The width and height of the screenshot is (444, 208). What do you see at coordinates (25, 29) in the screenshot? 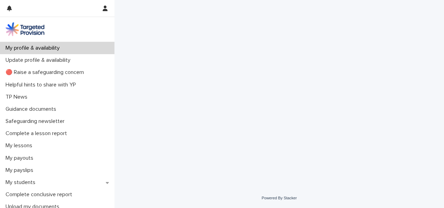
I see `img: M5nRWzHhSzIhMunXDL62` at bounding box center [25, 29].